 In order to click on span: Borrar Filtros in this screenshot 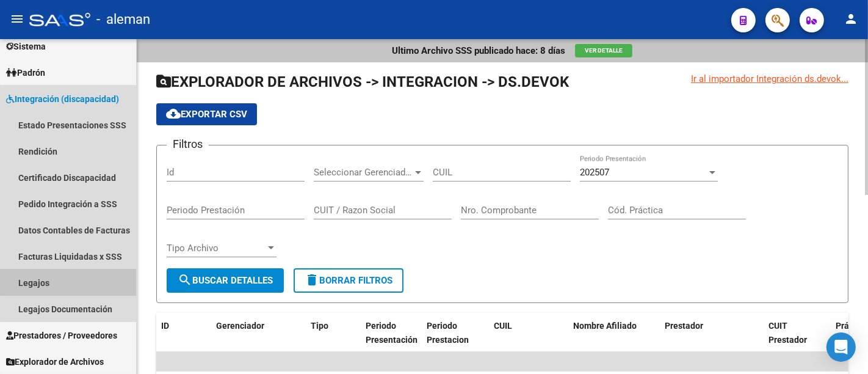, I will do `click(348, 280)`.